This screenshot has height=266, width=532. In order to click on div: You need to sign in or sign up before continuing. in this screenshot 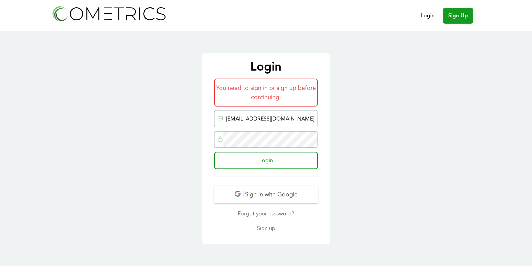, I will do `click(266, 92)`.